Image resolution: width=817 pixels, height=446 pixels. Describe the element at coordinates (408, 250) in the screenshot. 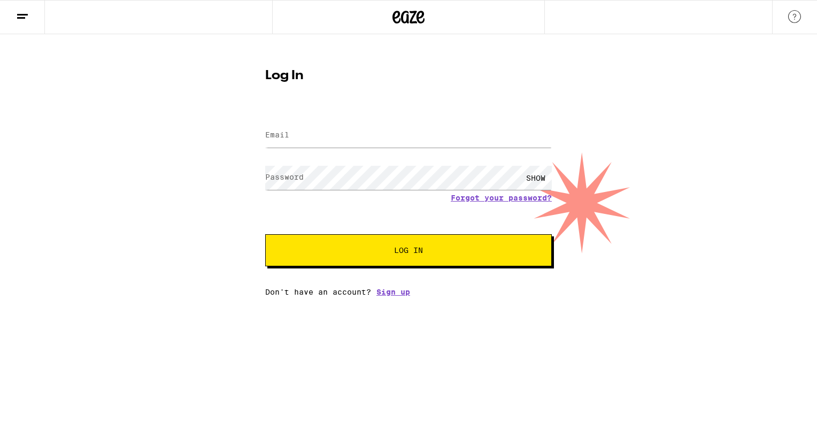

I see `span: Log In` at that location.